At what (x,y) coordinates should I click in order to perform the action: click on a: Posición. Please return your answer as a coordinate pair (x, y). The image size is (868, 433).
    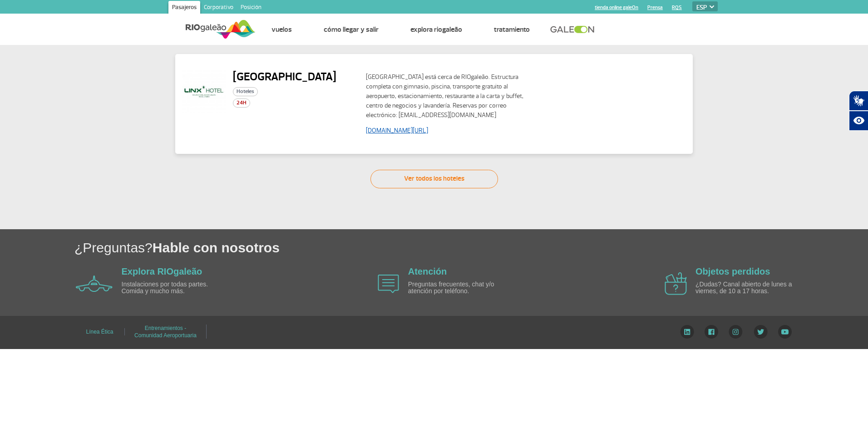
    Looking at the image, I should click on (251, 8).